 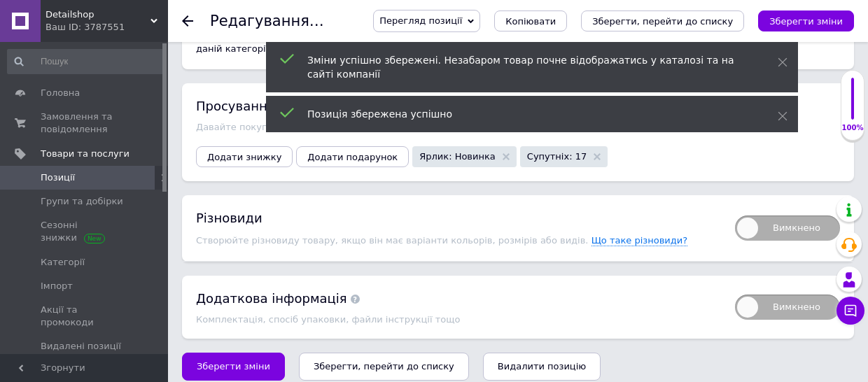 I want to click on i: Зберегти зміни, so click(x=805, y=21).